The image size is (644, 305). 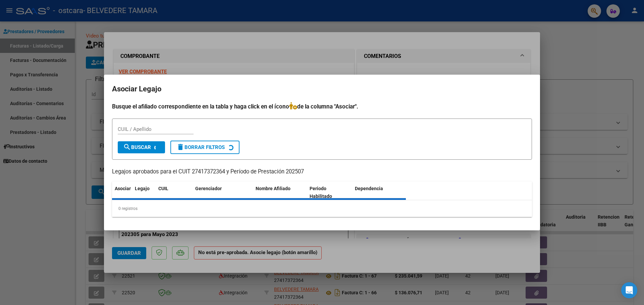 I want to click on button: Buscar, so click(x=141, y=147).